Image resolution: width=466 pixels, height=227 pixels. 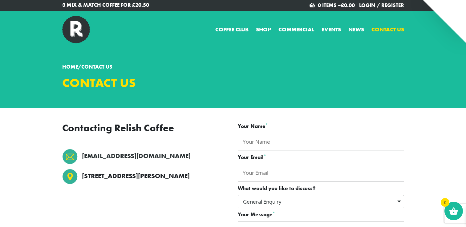 What do you see at coordinates (70, 177) in the screenshot?
I see `img: Call Relish Coffee` at bounding box center [70, 177].